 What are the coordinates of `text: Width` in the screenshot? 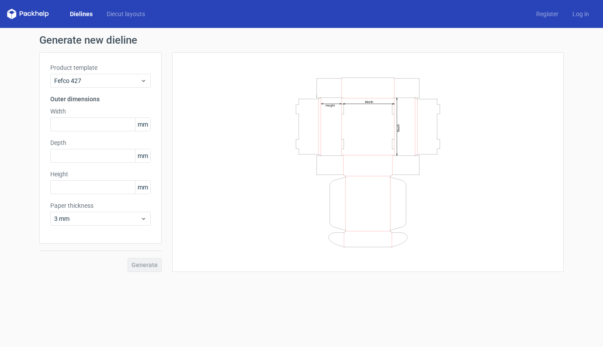 It's located at (369, 101).